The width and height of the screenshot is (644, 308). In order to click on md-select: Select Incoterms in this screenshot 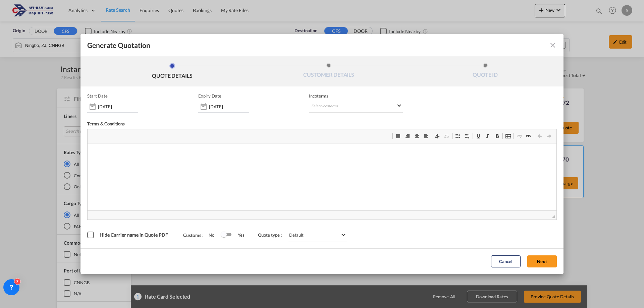, I will do `click(356, 107)`.